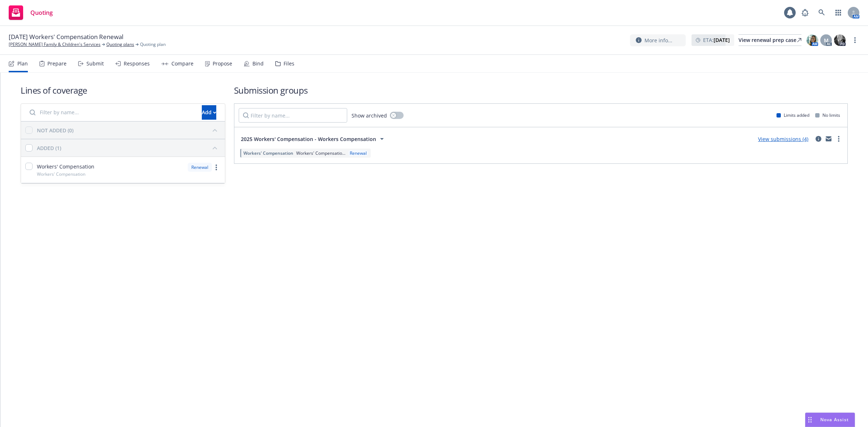 This screenshot has height=427, width=868. I want to click on a: Search, so click(822, 13).